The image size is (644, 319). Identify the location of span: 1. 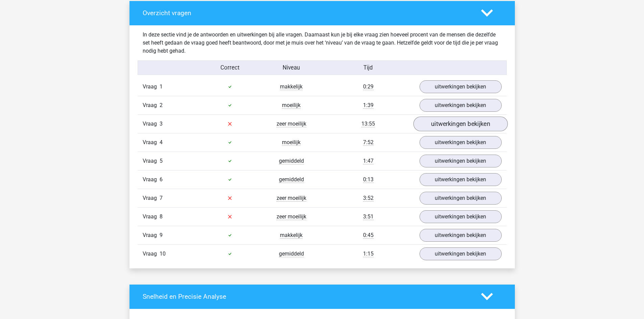
(161, 87).